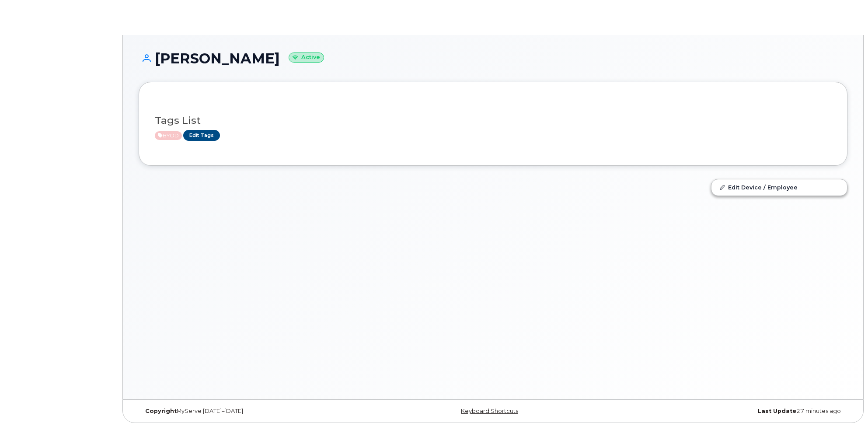  I want to click on a: Edit Tags, so click(202, 135).